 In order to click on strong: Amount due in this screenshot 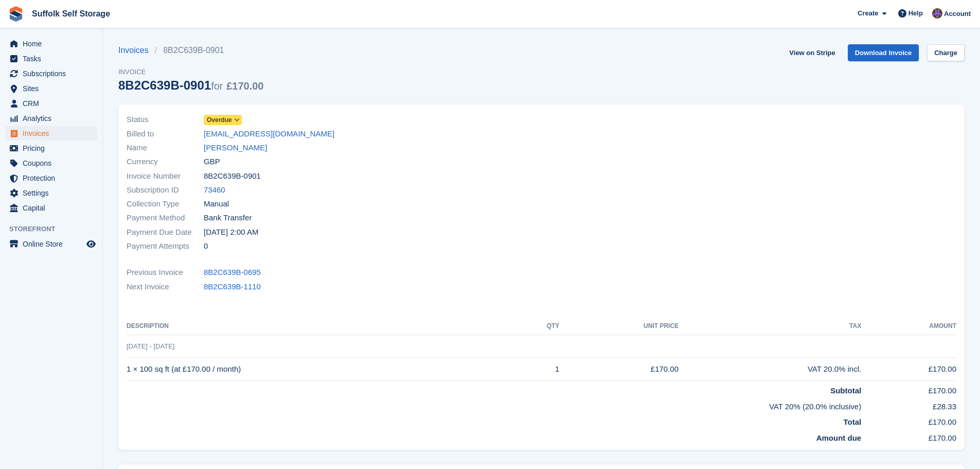, I will do `click(839, 438)`.